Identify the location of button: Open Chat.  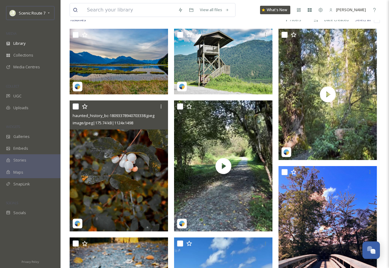
(371, 250).